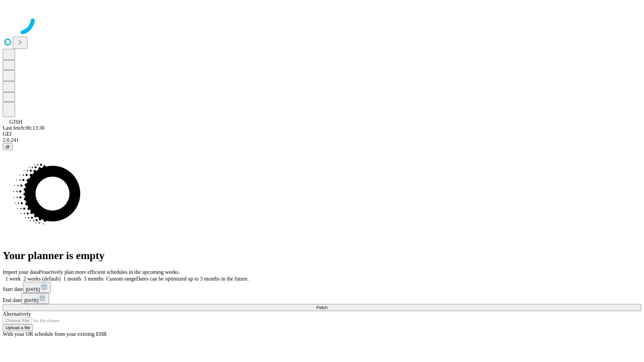 Image resolution: width=644 pixels, height=362 pixels. I want to click on span: 1 month, so click(72, 279).